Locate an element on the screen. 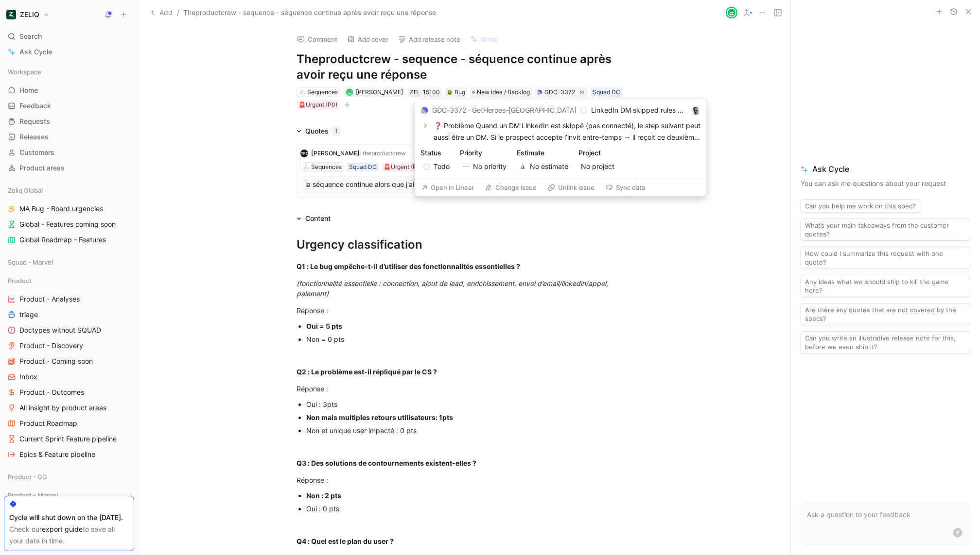 The image size is (980, 555). strong: Q1 : Le bug empêche-t-il d’utiliser des fonctionnalités essentielles ? is located at coordinates (408, 266).